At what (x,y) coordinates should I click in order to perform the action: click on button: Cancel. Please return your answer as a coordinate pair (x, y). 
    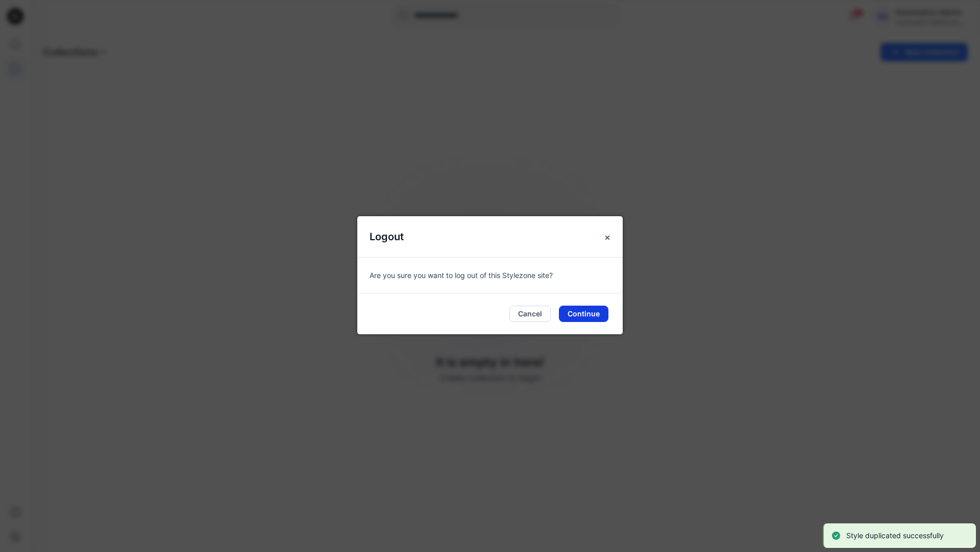
    Looking at the image, I should click on (530, 314).